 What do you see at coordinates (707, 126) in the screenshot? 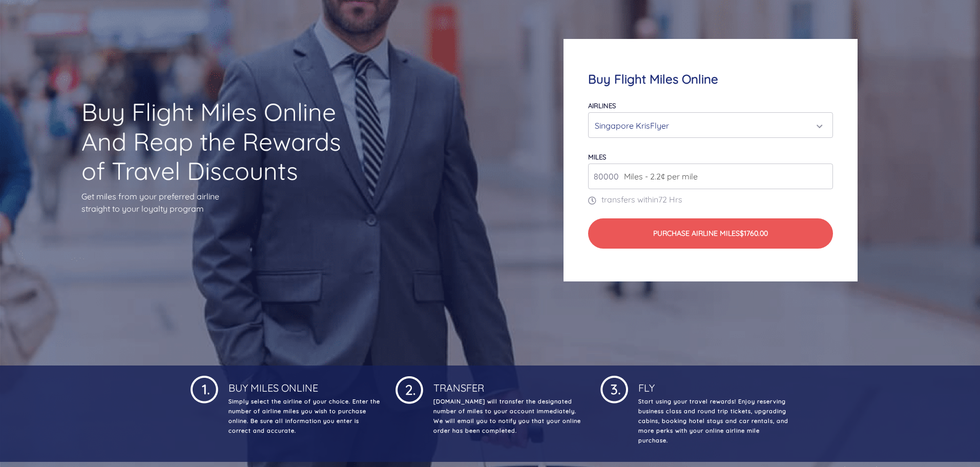
I see `div: Singapore KrisFlyer` at bounding box center [707, 126].